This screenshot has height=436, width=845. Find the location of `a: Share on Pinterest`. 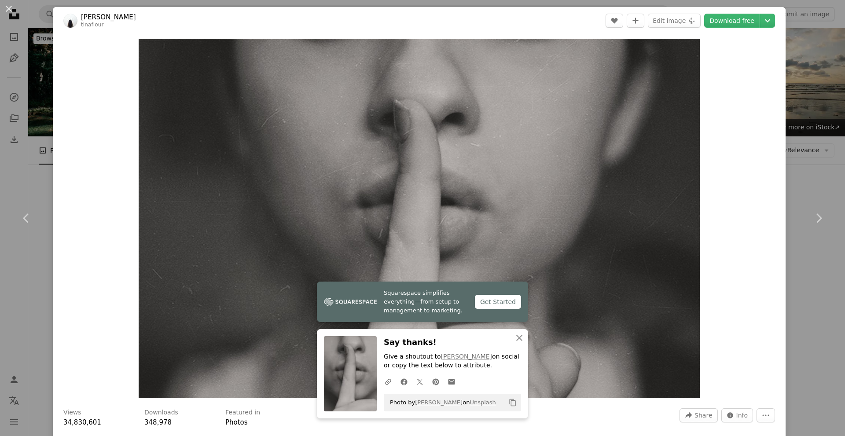

a: Share on Pinterest is located at coordinates (436, 381).